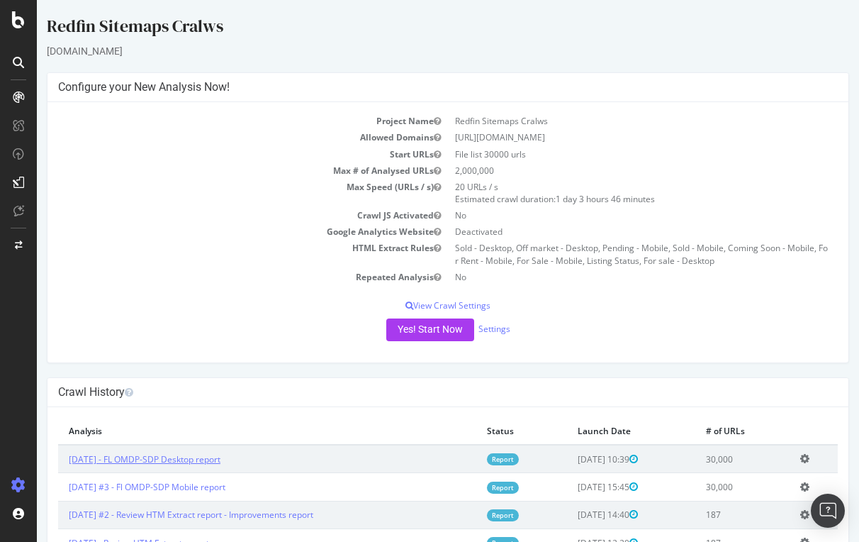 Image resolution: width=859 pixels, height=542 pixels. Describe the element at coordinates (706, 431) in the screenshot. I see `th: # of URLs` at that location.